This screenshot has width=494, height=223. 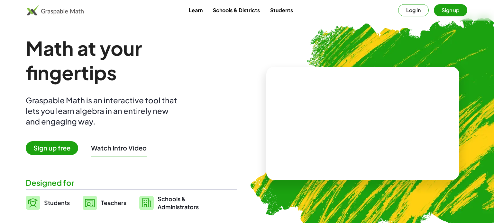 I want to click on span: Students, so click(x=57, y=203).